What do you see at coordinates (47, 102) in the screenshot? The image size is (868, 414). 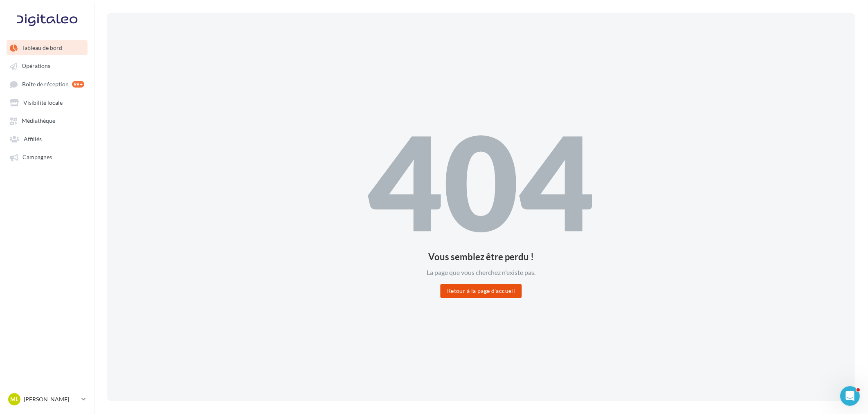 I see `a: Visibilité locale` at bounding box center [47, 102].